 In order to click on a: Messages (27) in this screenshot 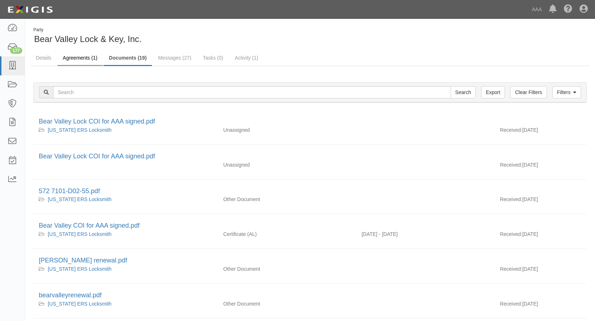, I will do `click(175, 58)`.